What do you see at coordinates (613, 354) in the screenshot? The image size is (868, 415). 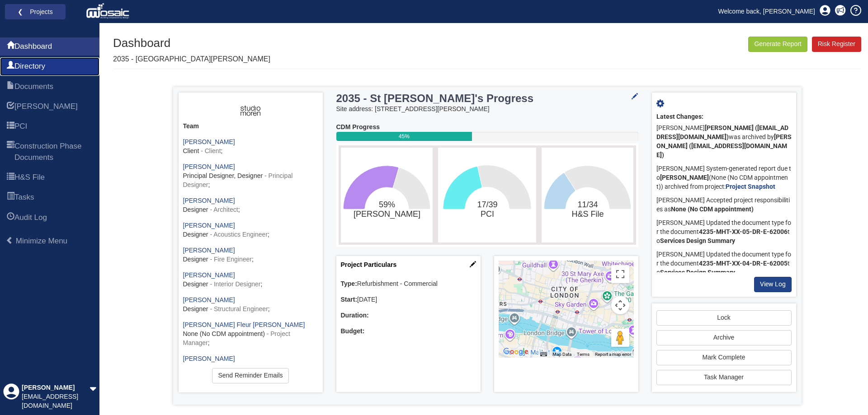 I see `a: Report a map error` at bounding box center [613, 354].